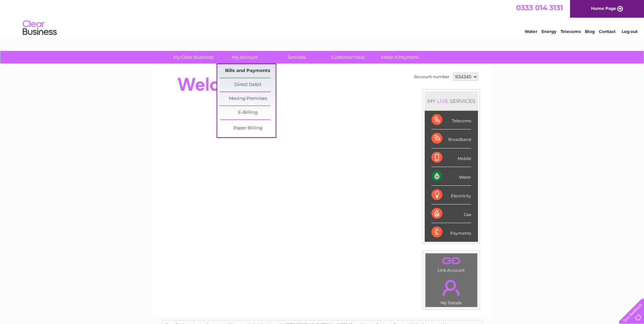 The width and height of the screenshot is (644, 324). Describe the element at coordinates (451, 176) in the screenshot. I see `div: Water` at that location.